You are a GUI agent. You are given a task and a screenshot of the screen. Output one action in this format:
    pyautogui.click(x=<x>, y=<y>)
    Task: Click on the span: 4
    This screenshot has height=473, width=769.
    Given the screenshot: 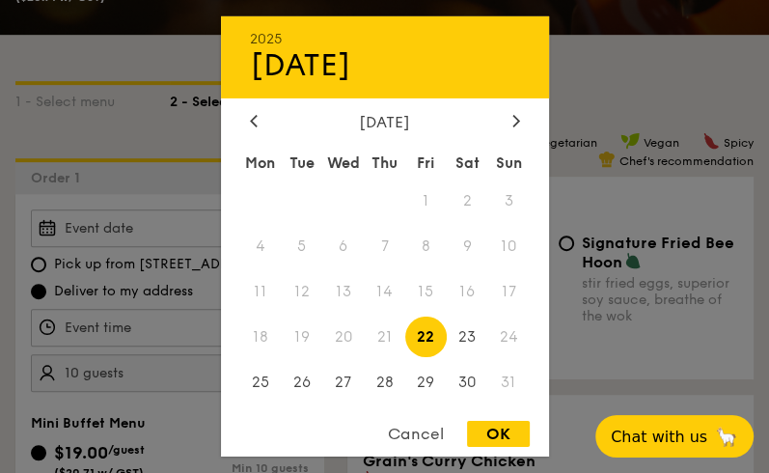 What is the action you would take?
    pyautogui.click(x=261, y=246)
    